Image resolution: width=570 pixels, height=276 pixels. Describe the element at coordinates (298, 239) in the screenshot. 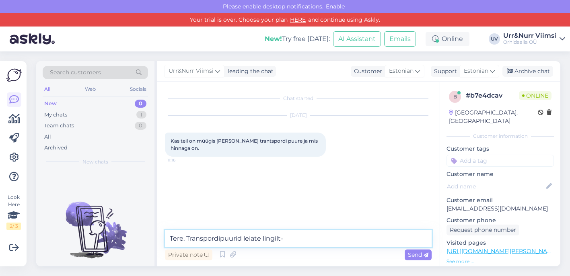

I see `textarea: Tere. Transpordipuurid leiate lingilt-` at that location.